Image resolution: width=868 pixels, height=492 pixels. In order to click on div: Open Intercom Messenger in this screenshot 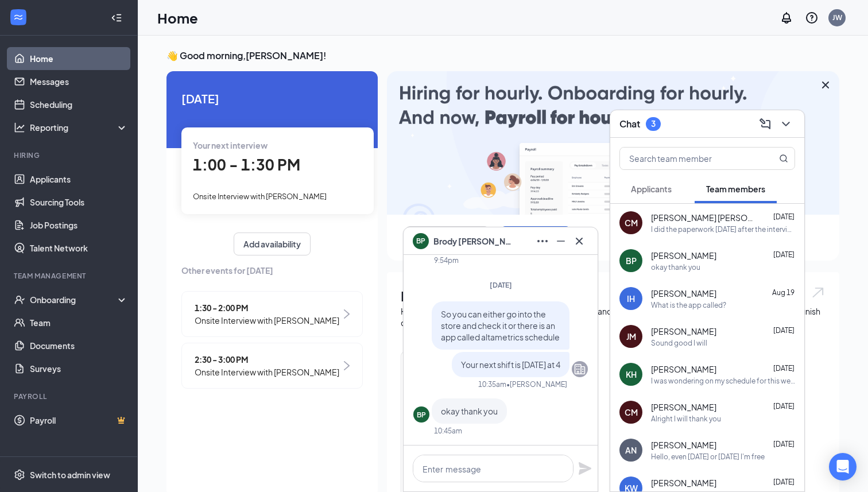, I will do `click(843, 467)`.